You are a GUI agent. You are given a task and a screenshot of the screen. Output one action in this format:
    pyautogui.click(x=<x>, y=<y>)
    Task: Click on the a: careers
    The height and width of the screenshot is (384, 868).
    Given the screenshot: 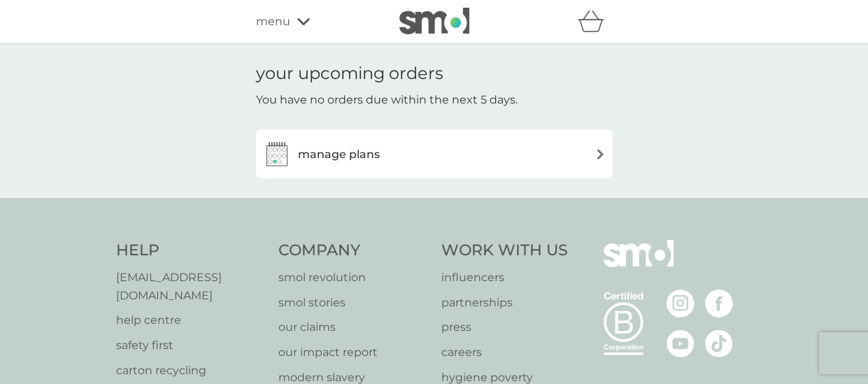 What is the action you would take?
    pyautogui.click(x=504, y=353)
    